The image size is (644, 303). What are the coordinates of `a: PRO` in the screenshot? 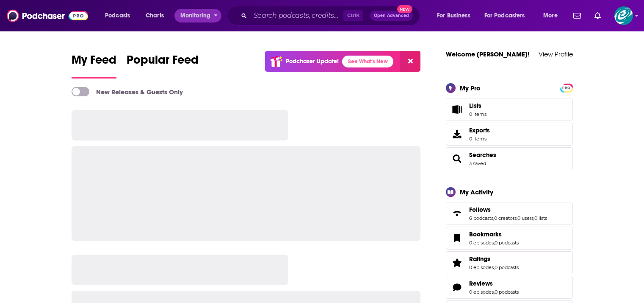 It's located at (567, 87).